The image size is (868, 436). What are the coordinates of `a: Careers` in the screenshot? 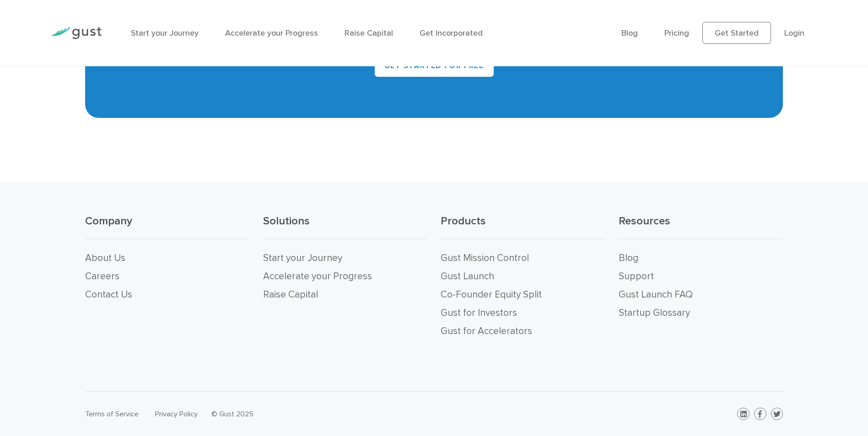 It's located at (102, 276).